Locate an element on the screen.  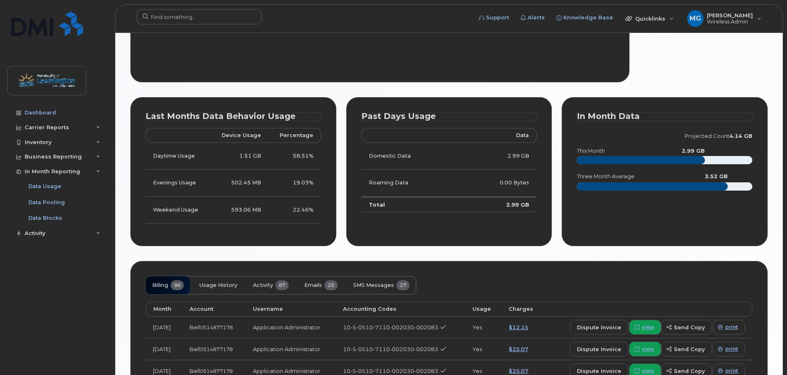
th: Account is located at coordinates (214, 309).